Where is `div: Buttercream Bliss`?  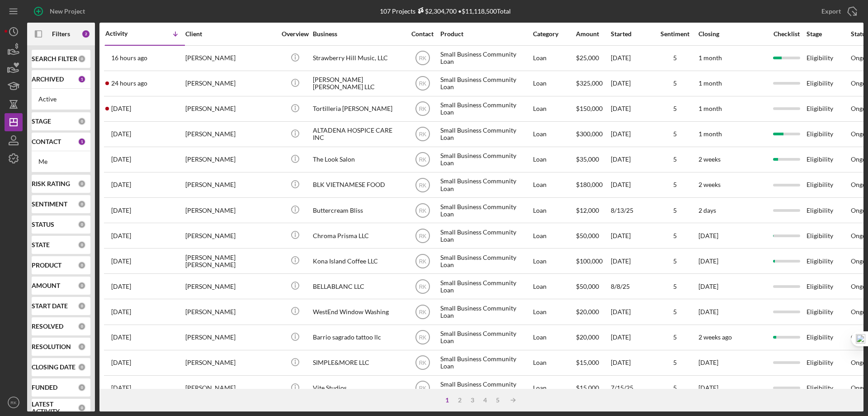 div: Buttercream Bliss is located at coordinates (358, 210).